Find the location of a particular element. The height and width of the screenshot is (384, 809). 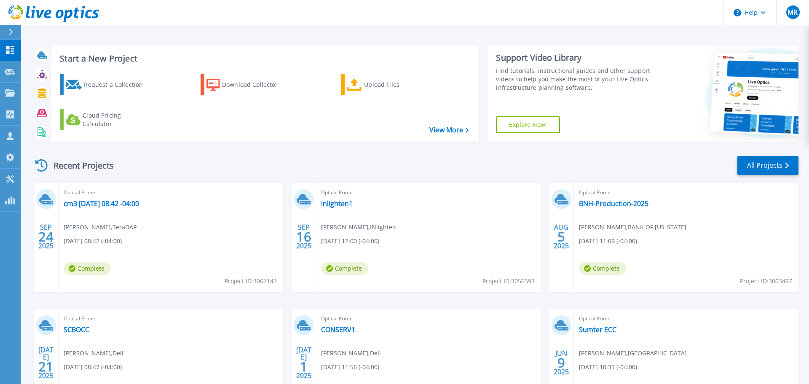

span: Project ID: 3003497 is located at coordinates (766, 281).